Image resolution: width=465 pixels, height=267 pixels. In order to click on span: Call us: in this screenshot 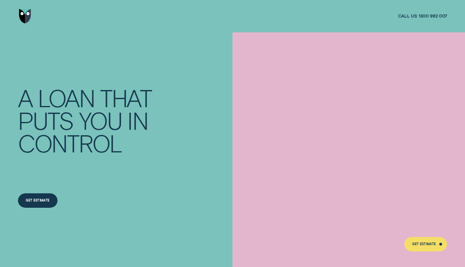, I will do `click(408, 16)`.